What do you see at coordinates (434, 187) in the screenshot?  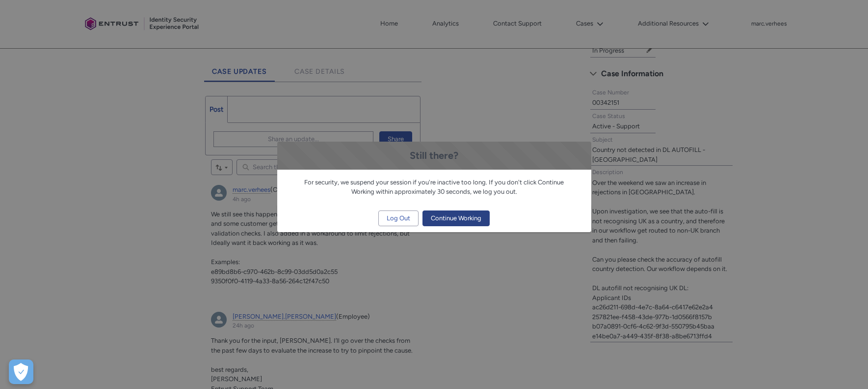 I see `span: For security, we suspend your session if you're inactive too long. If you don't click Continue Wo...` at bounding box center [434, 187].